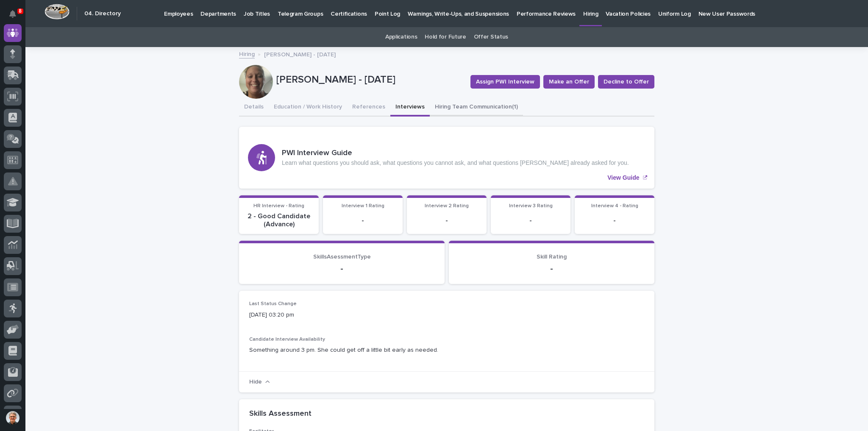 The image size is (868, 431). What do you see at coordinates (410, 108) in the screenshot?
I see `button: Interviews` at bounding box center [410, 108].